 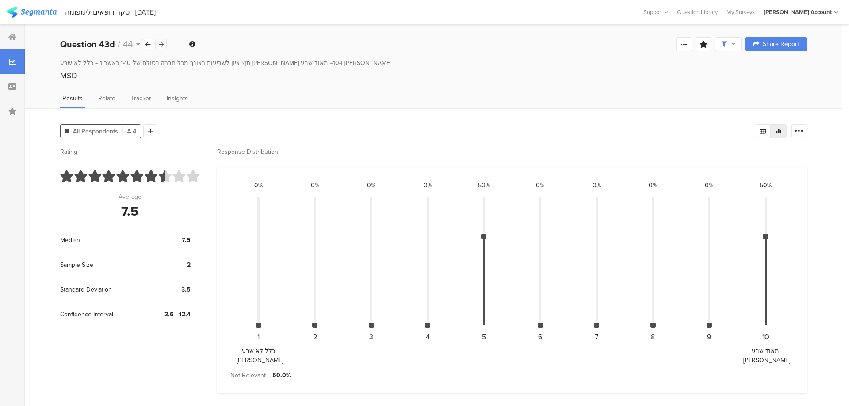 What do you see at coordinates (102, 240) in the screenshot?
I see `div: Median` at bounding box center [102, 240].